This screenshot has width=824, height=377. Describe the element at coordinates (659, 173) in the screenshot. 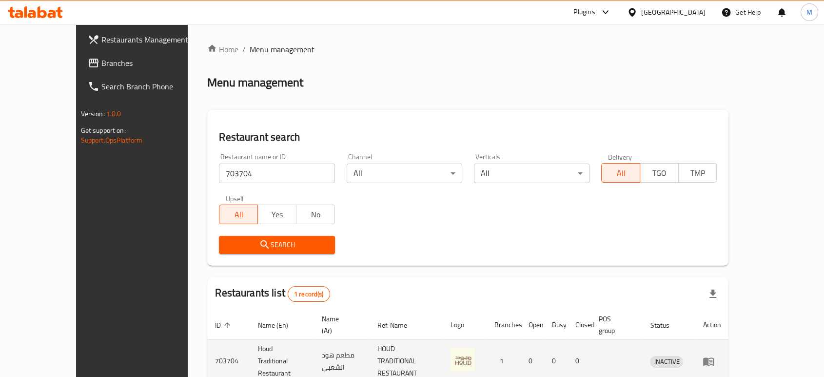

I see `button: TGO` at that location.